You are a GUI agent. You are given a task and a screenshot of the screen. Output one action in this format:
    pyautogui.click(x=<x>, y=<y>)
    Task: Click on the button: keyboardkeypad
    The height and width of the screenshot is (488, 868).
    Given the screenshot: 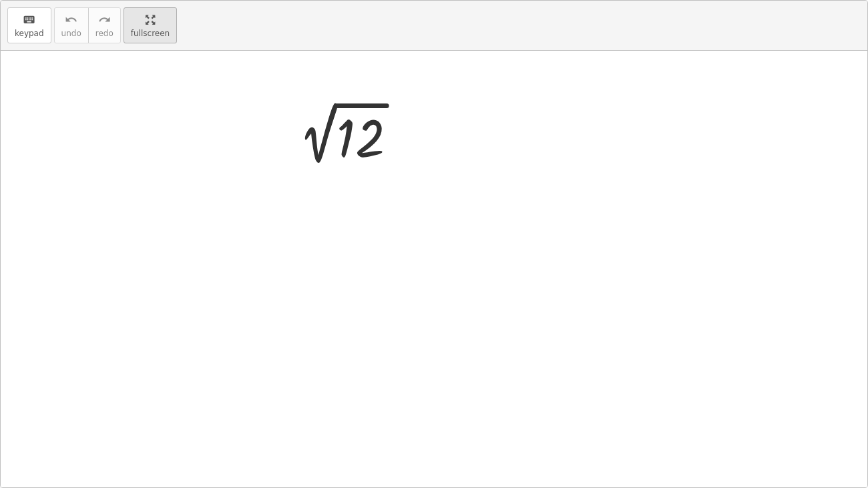 What is the action you would take?
    pyautogui.click(x=29, y=25)
    